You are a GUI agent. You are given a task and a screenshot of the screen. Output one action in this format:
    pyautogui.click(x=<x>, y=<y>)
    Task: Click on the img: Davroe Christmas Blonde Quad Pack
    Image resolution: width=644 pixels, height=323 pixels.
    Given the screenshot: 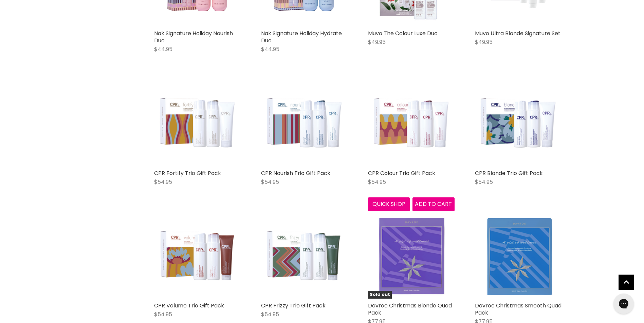 What is the action you would take?
    pyautogui.click(x=411, y=255)
    